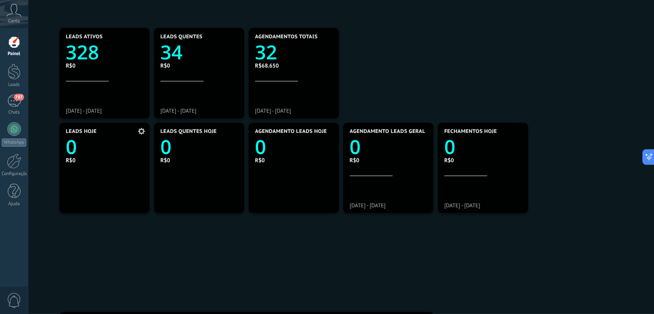 This screenshot has height=314, width=654. What do you see at coordinates (84, 37) in the screenshot?
I see `span: Leads Ativos` at bounding box center [84, 37].